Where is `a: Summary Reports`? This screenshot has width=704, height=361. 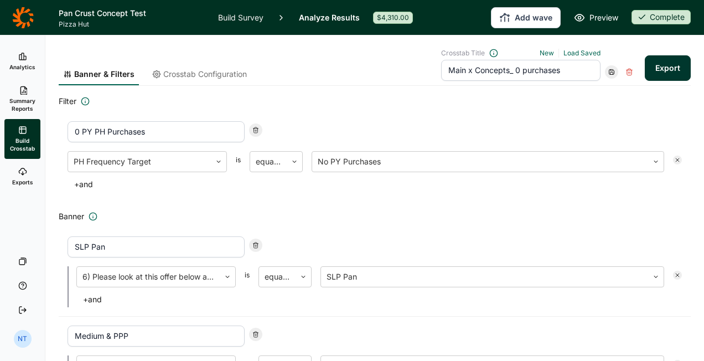 a: Summary Reports is located at coordinates (22, 99).